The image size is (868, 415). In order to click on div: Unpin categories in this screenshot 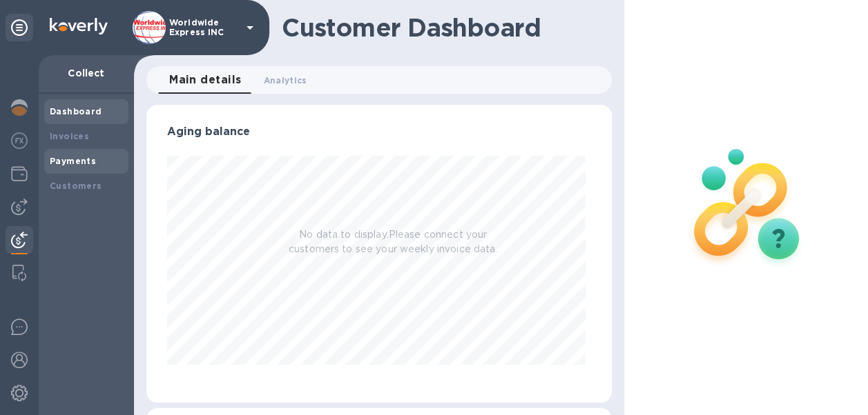, I will do `click(20, 27)`.